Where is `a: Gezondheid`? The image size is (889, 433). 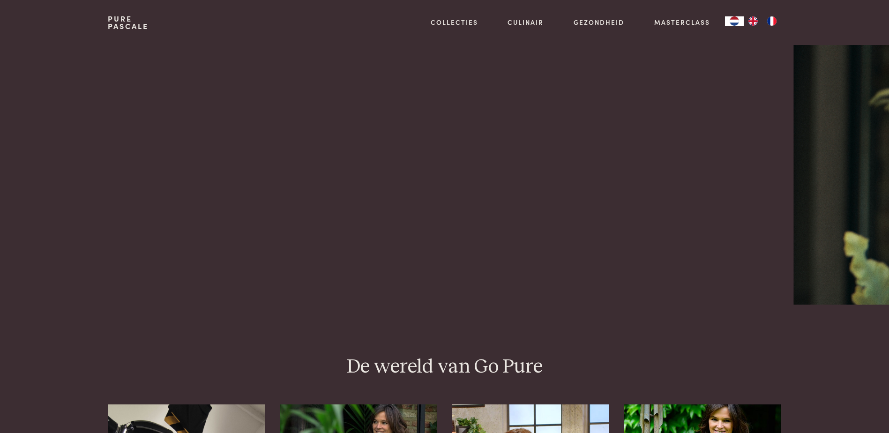 a: Gezondheid is located at coordinates (599, 22).